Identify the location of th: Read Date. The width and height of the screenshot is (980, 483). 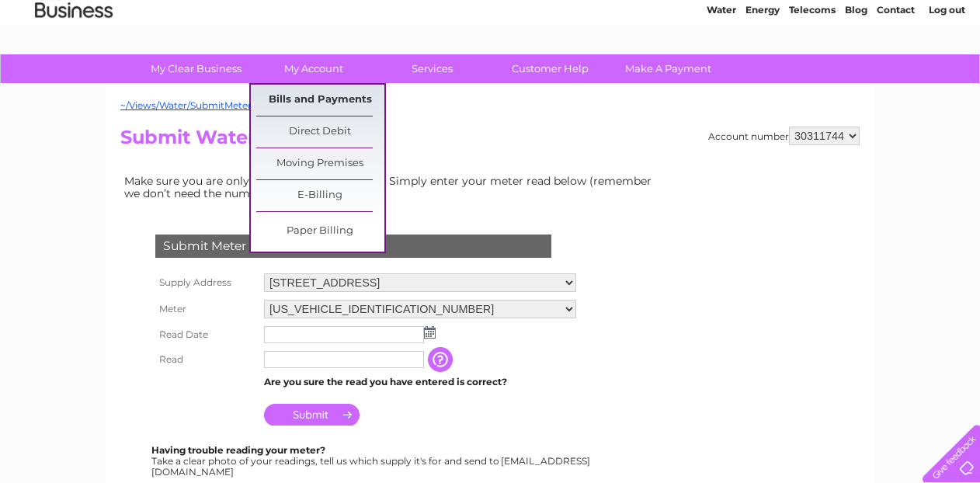
(206, 334).